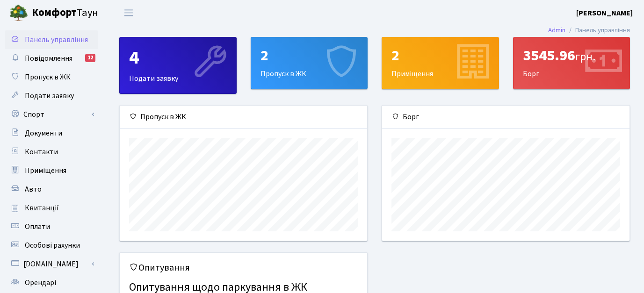 This screenshot has width=644, height=293. Describe the element at coordinates (46, 170) in the screenshot. I see `span: Приміщення` at that location.